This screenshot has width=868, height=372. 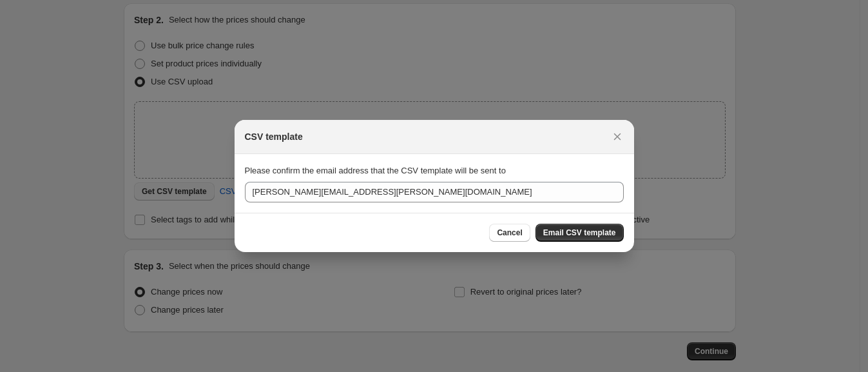 I want to click on span: Email CSV template, so click(x=579, y=233).